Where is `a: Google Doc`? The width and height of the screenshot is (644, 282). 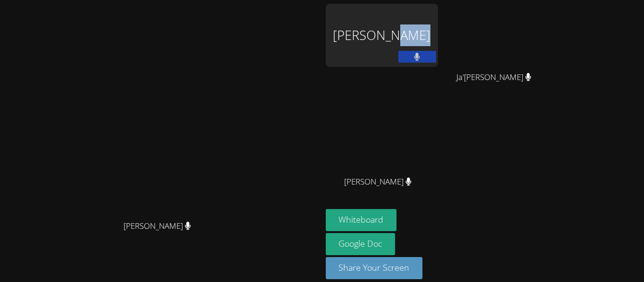 a: Google Doc is located at coordinates (360, 244).